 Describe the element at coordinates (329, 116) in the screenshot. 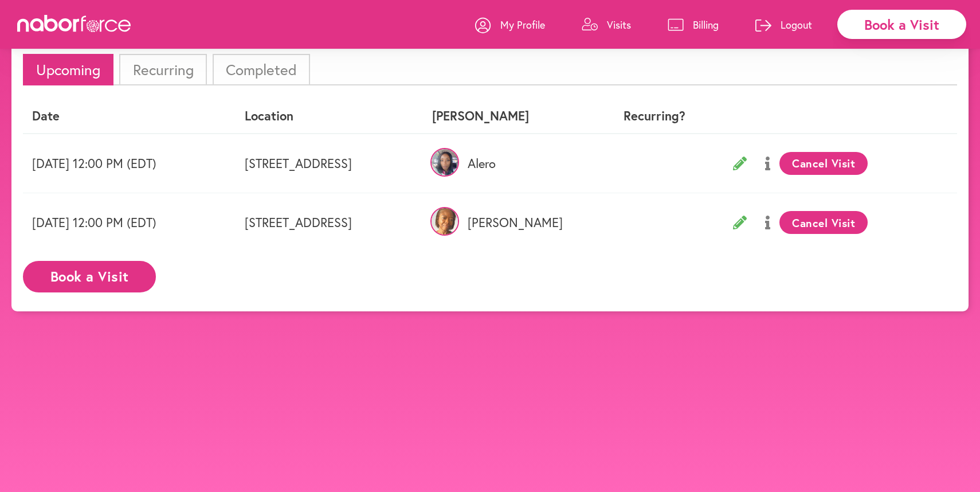

I see `th: Location` at that location.